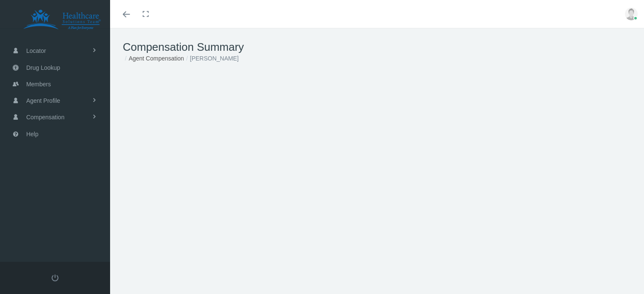  What do you see at coordinates (62, 20) in the screenshot?
I see `img: HEALTHCARE SOLUTIONS TEAM, LLC` at bounding box center [62, 20].